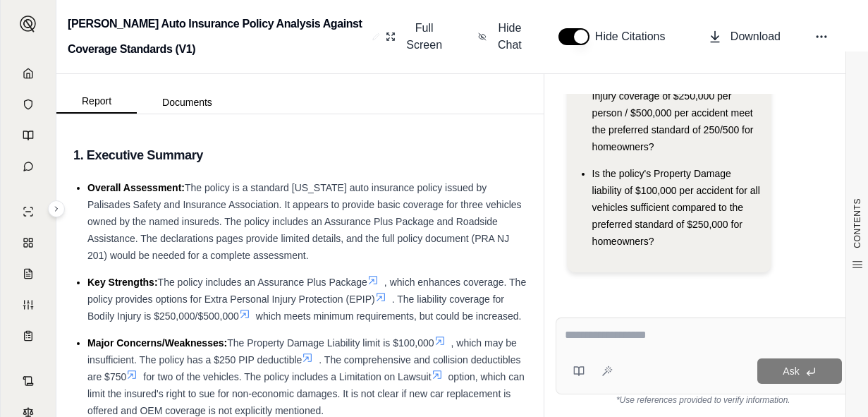 This screenshot has width=868, height=417. What do you see at coordinates (158, 342) in the screenshot?
I see `span: Major Concerns/Weaknesses:` at bounding box center [158, 342].